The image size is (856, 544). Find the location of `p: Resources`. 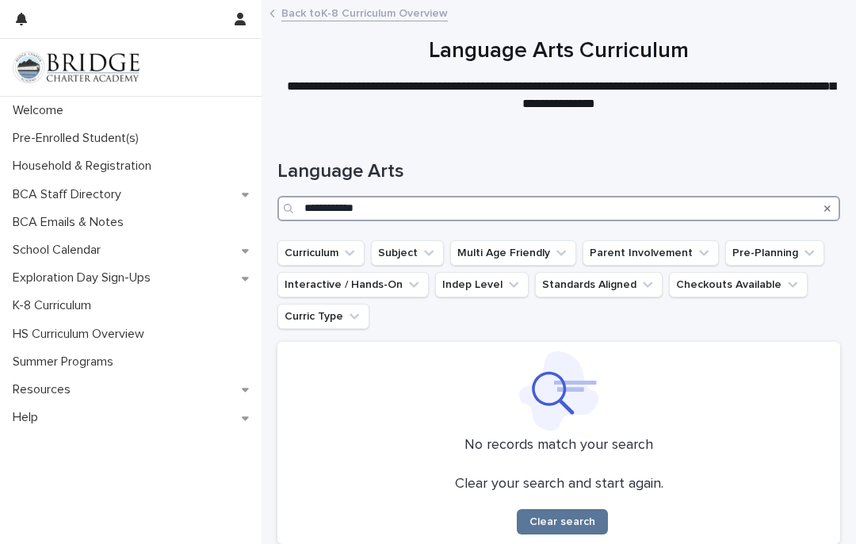

p: Resources is located at coordinates (44, 389).